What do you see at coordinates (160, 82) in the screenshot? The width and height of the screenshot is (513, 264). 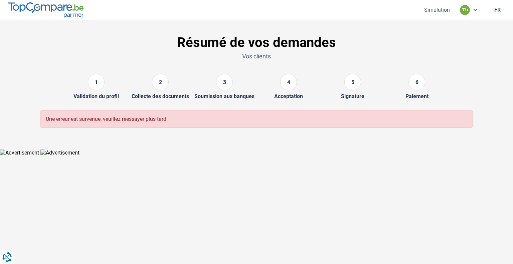 I see `div: 2` at bounding box center [160, 82].